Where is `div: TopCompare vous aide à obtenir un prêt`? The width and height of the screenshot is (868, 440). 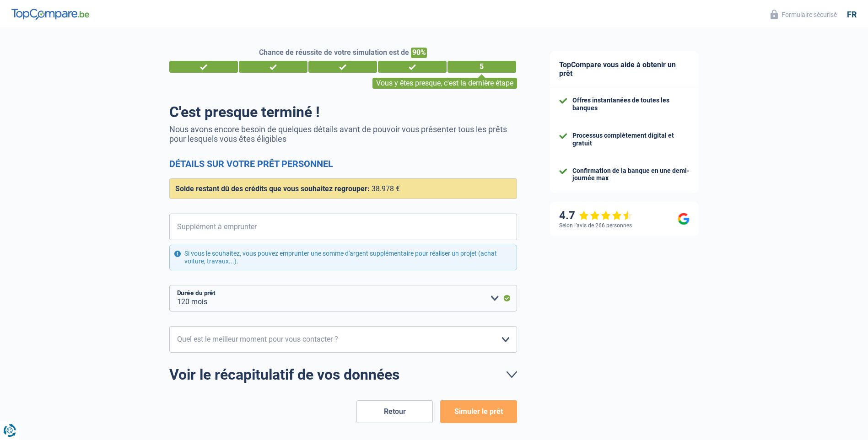 div: TopCompare vous aide à obtenir un prêt is located at coordinates (624, 69).